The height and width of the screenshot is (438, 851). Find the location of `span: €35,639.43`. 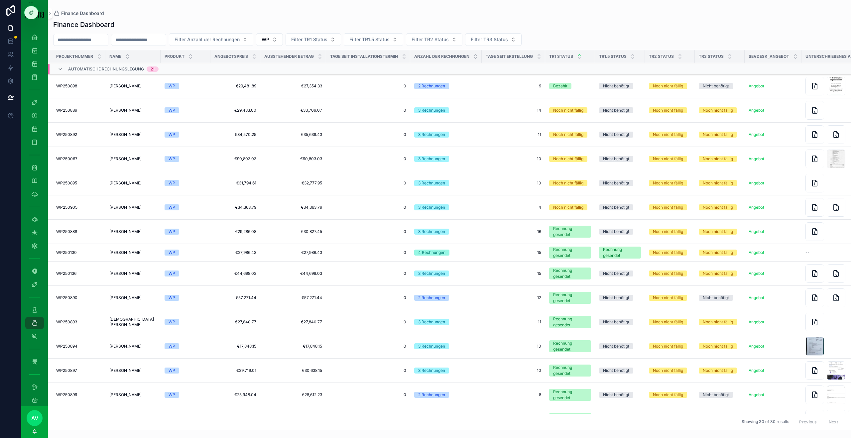

span: €35,639.43 is located at coordinates (293, 135).